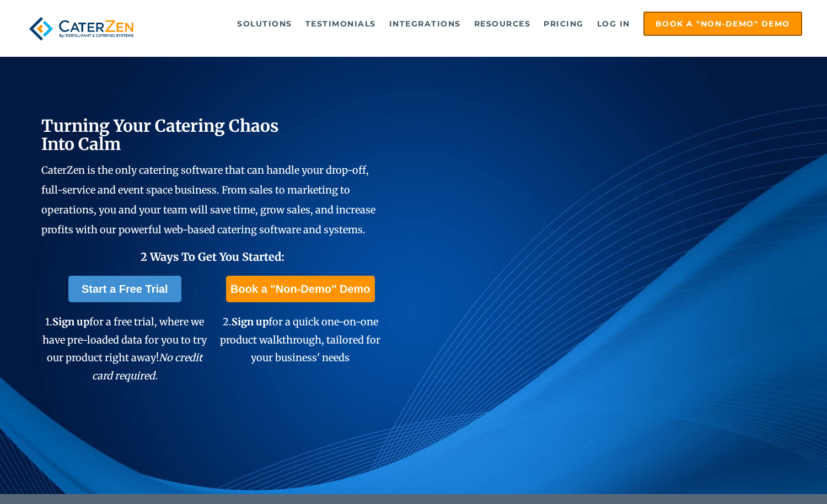  What do you see at coordinates (502, 24) in the screenshot?
I see `a: Resources` at bounding box center [502, 24].